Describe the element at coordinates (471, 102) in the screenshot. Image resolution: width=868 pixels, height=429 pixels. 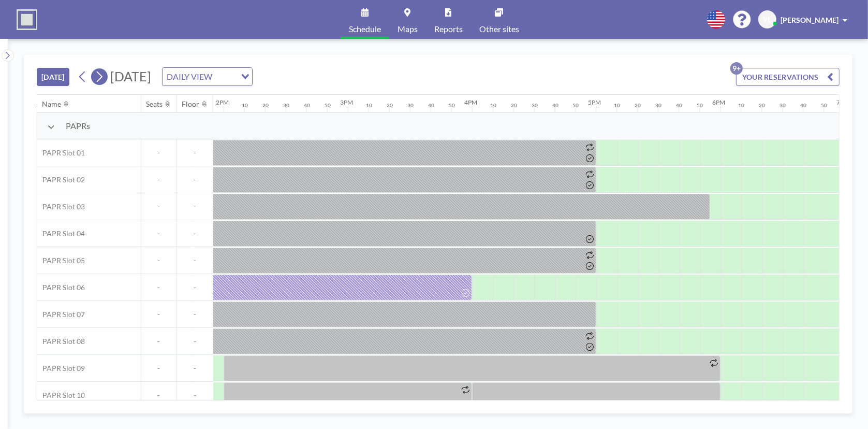
I see `div: 4PM` at that location.